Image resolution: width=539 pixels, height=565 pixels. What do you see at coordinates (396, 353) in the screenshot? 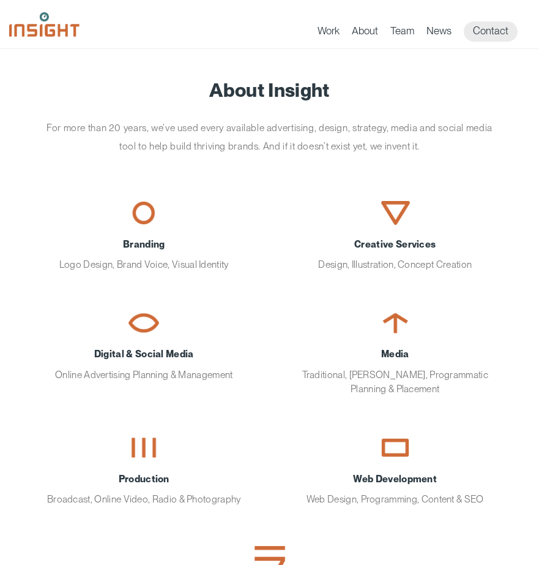
I see `span: Media` at bounding box center [396, 353].